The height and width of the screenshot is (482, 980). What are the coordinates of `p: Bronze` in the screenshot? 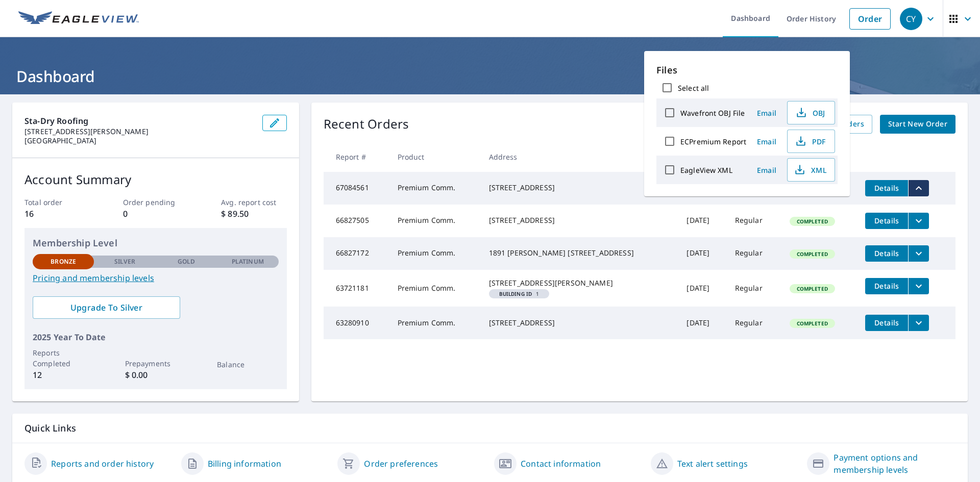 It's located at (63, 262).